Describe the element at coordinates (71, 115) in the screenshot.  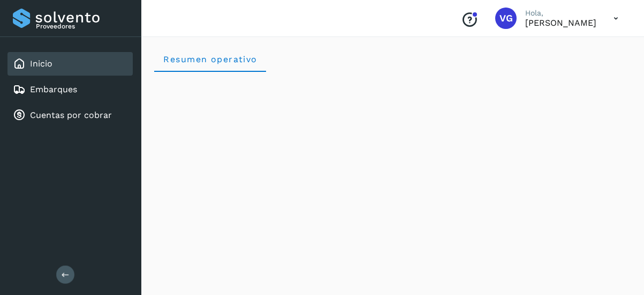
I see `div: Cuentas por cobrar` at that location.